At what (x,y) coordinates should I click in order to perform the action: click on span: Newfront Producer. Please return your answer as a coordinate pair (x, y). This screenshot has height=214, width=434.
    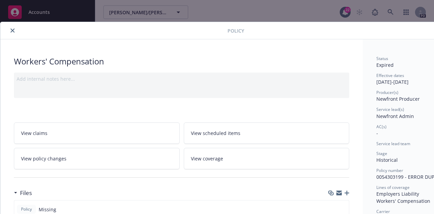
    Looking at the image, I should click on (398, 99).